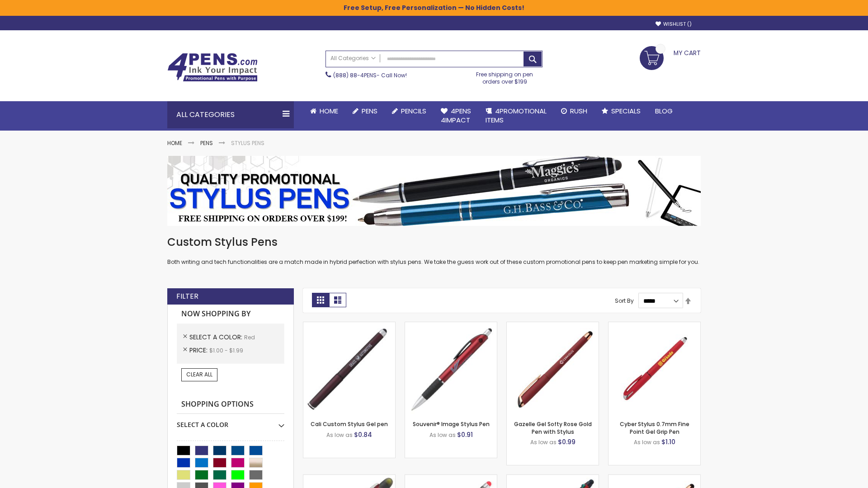 This screenshot has height=488, width=868. Describe the element at coordinates (664, 111) in the screenshot. I see `a: Blog` at that location.